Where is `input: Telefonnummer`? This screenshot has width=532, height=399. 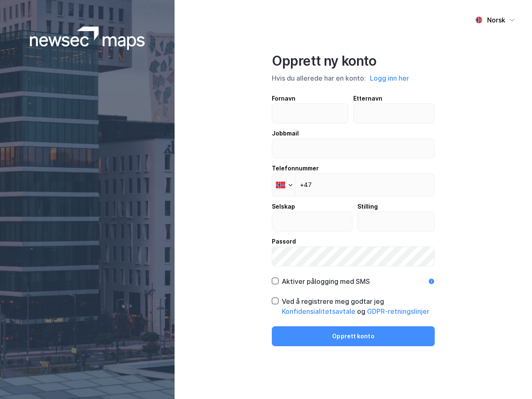 input: Telefonnummer is located at coordinates (354, 185).